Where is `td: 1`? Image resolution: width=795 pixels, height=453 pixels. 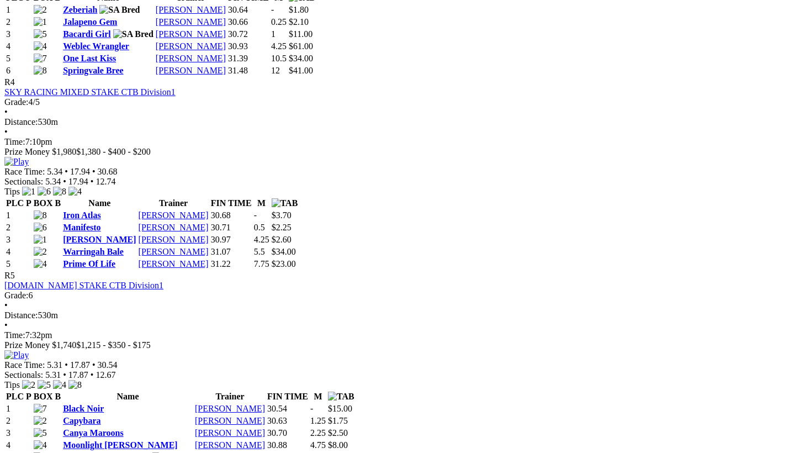
td: 1 is located at coordinates (19, 409).